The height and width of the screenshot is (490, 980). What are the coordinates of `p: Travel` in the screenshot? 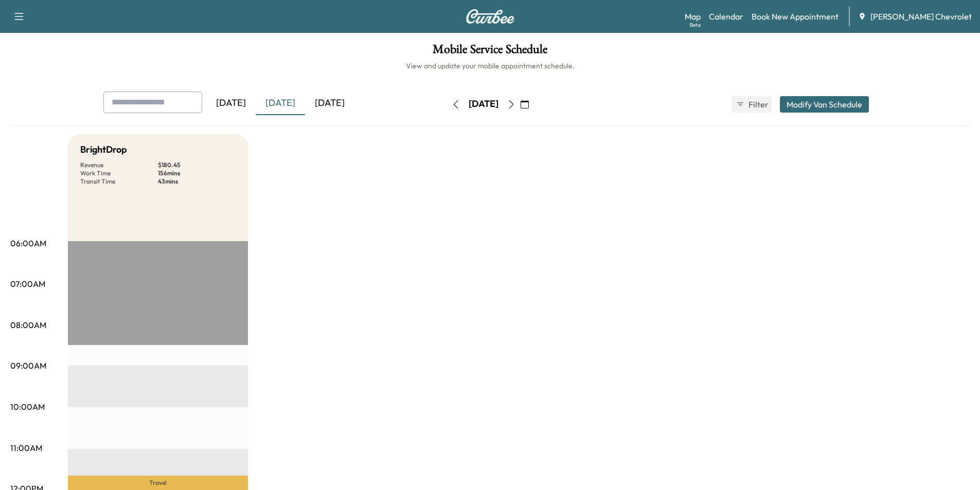 It's located at (158, 483).